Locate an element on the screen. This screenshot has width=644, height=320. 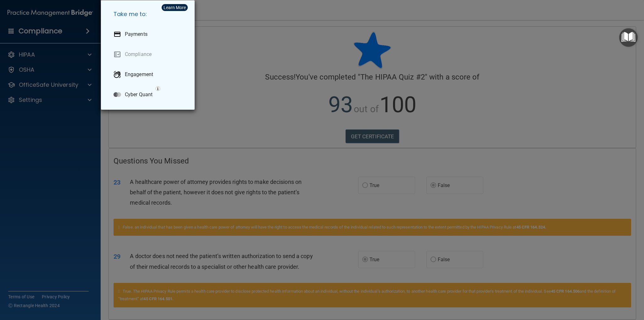
p: Payments is located at coordinates (136, 34).